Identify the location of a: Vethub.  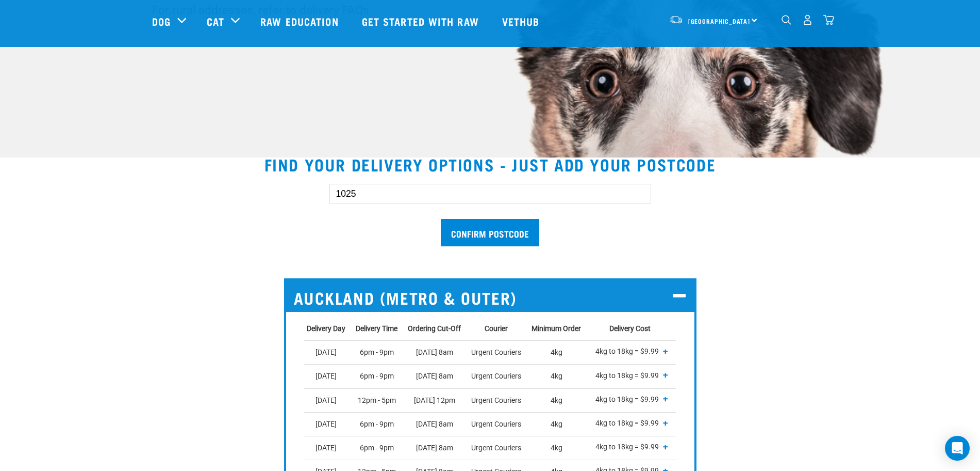
(523, 21).